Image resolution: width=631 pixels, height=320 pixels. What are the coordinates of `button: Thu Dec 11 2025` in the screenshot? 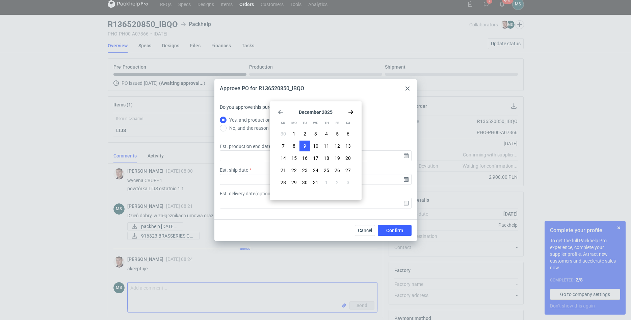 It's located at (326, 146).